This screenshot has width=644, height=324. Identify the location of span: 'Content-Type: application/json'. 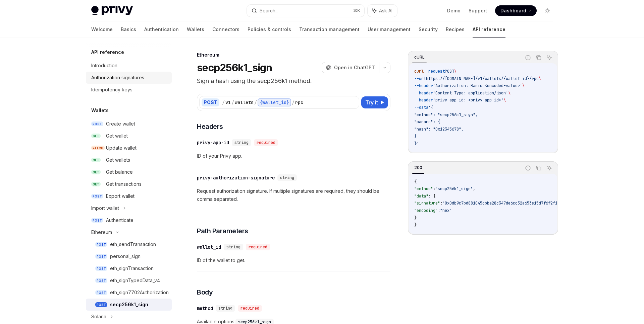
(471, 93).